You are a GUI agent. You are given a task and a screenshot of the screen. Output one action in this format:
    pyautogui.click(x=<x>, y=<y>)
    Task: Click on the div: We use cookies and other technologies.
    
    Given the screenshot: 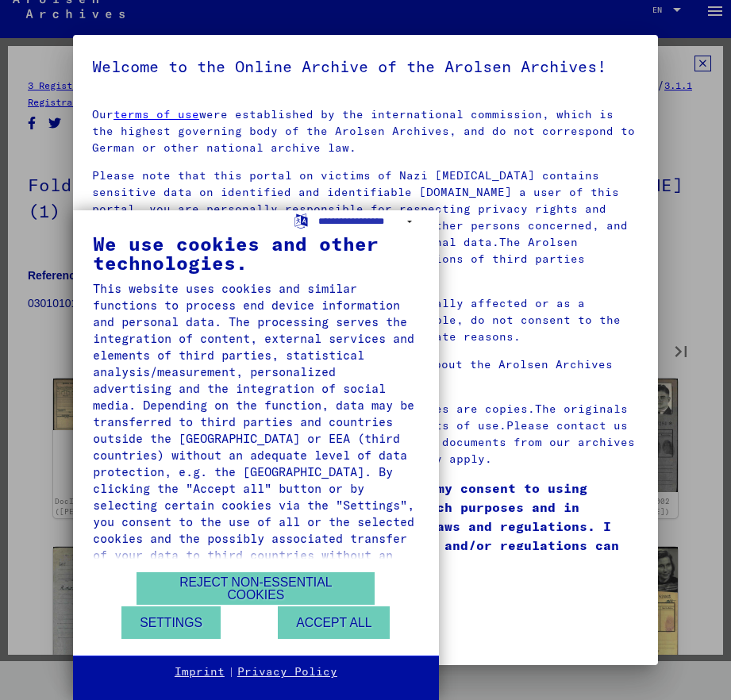 What is the action you would take?
    pyautogui.click(x=256, y=253)
    